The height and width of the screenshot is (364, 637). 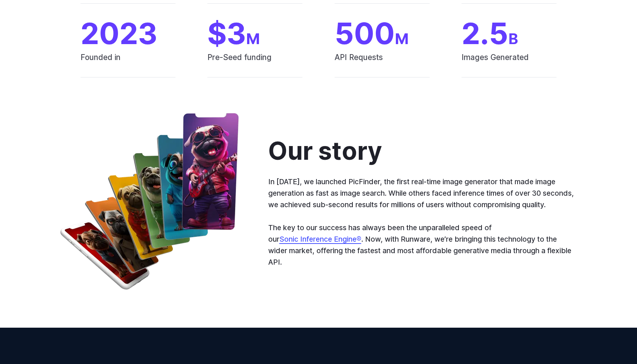 I want to click on span: 2.5, so click(x=509, y=34).